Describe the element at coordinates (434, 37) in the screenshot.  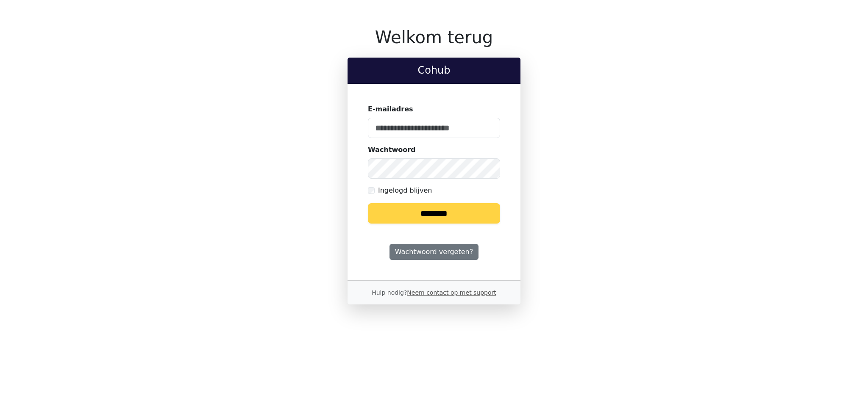
I see `h1: Welkom terug` at that location.